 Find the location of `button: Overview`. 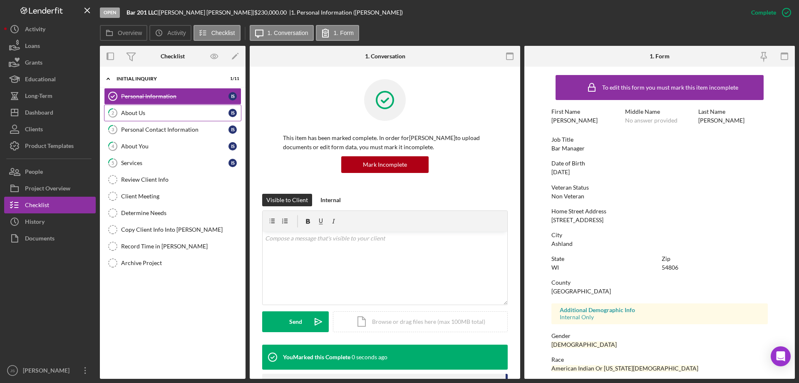

button: Overview is located at coordinates (124, 33).